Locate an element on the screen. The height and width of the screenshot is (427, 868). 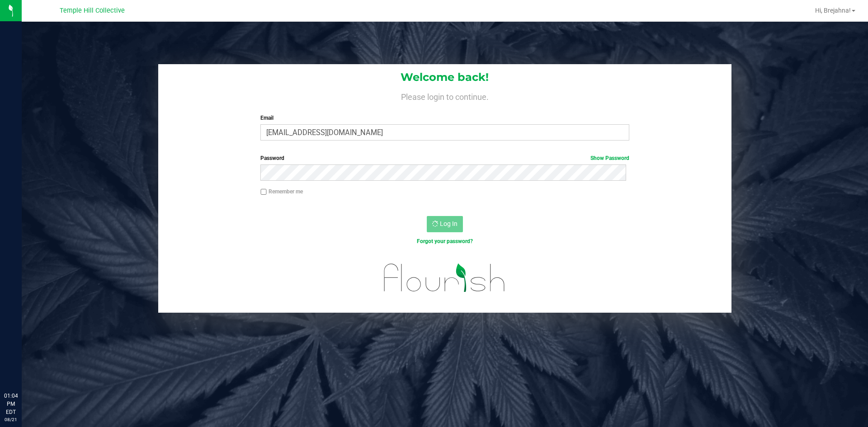
input: Remember me is located at coordinates (264, 192).